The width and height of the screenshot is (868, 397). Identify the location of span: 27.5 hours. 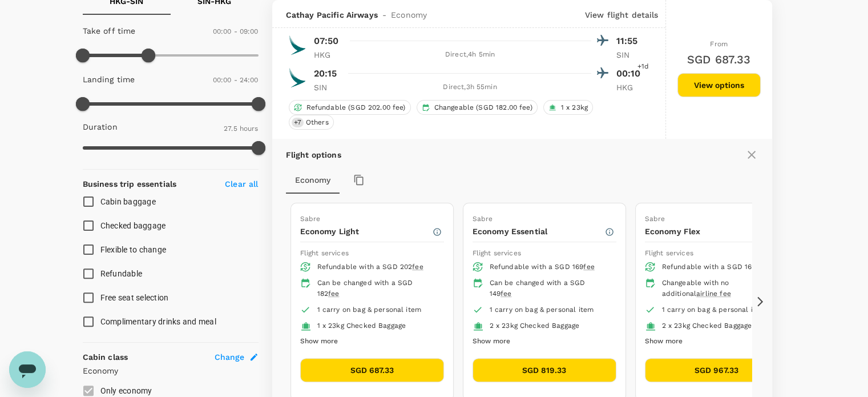
(241, 129).